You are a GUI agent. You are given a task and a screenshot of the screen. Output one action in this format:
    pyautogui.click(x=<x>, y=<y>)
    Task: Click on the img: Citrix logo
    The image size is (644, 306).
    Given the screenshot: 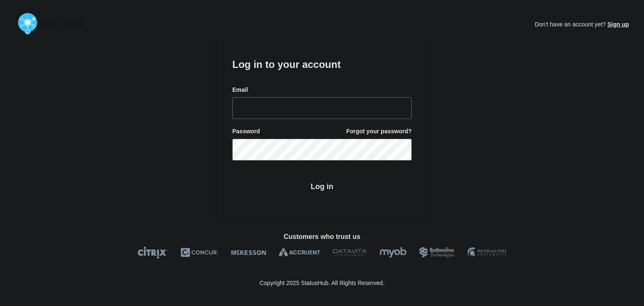 What is the action you would take?
    pyautogui.click(x=152, y=252)
    